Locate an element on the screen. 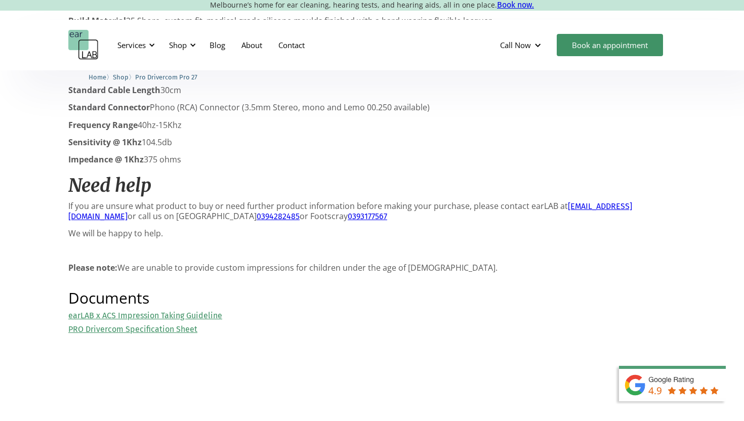  strong: Please note: is located at coordinates (93, 268).